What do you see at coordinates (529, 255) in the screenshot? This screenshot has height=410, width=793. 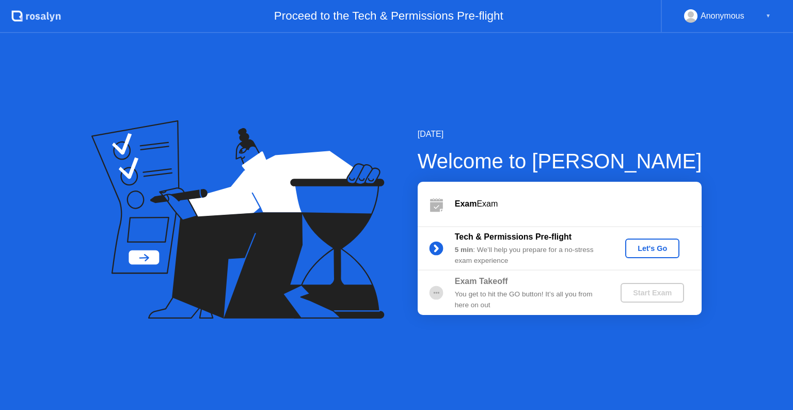 I see `div: : We’ll help you prepare for a no-stress exam experience` at bounding box center [529, 255].